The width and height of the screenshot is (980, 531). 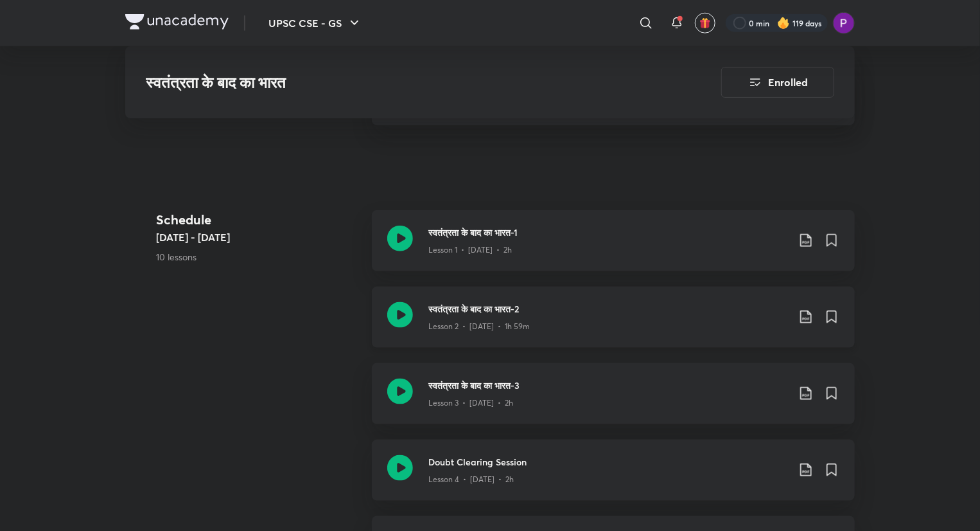 I want to click on img: Company Logo, so click(x=177, y=22).